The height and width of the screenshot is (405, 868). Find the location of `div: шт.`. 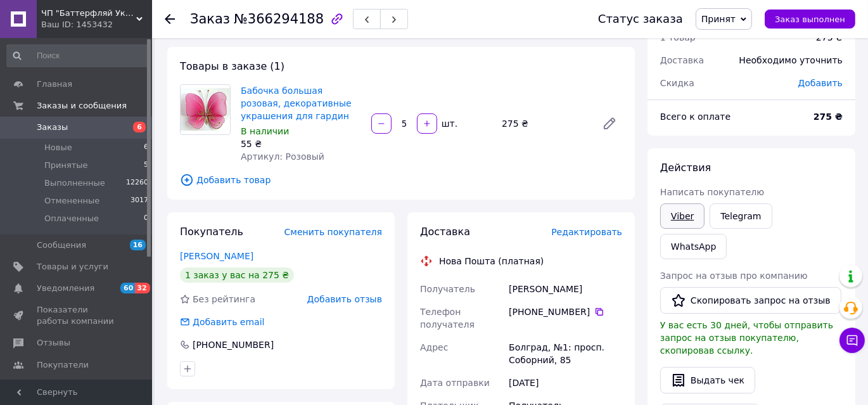

div: шт. is located at coordinates (449, 124).